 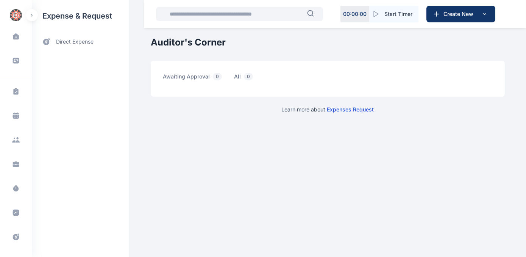 I want to click on span: Create New, so click(x=460, y=14).